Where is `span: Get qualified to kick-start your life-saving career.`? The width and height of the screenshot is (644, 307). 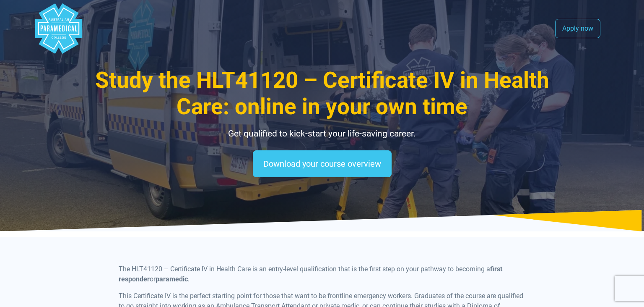 span: Get qualified to kick-start your life-saving career. is located at coordinates (322, 133).